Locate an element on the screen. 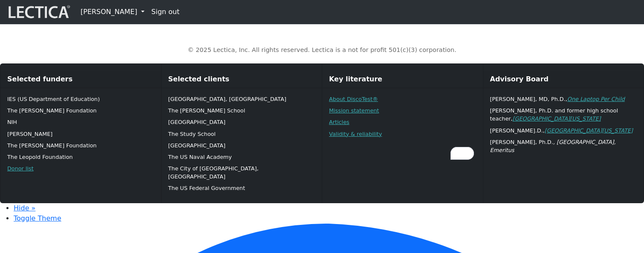  p: The US Naval Academy is located at coordinates (242, 157).